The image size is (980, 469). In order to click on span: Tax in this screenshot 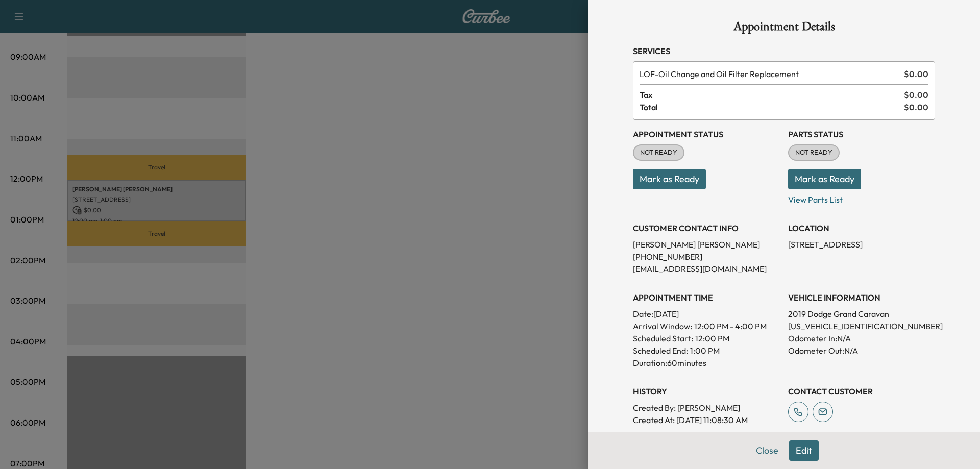, I will do `click(771, 95)`.